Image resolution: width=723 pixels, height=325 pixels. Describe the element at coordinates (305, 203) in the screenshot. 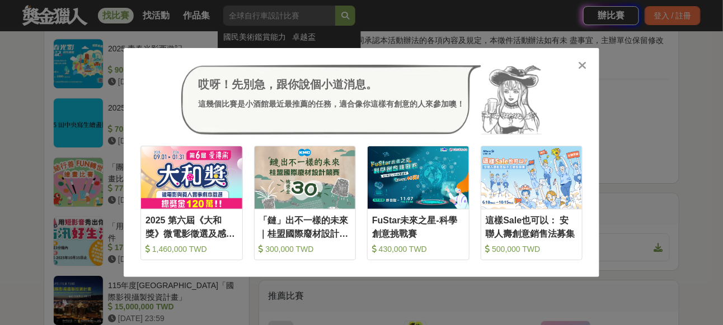

I see `a: Cover Image「鏈」出不一樣的未來｜桂盟國際廢材設計競賽 300,000 TWD` at that location.